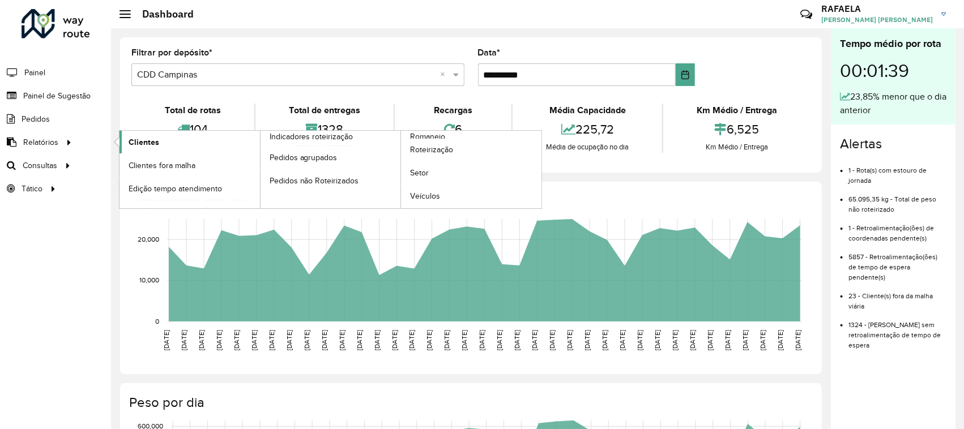 The width and height of the screenshot is (964, 429). What do you see at coordinates (190, 165) in the screenshot?
I see `a: Clientes fora malha` at bounding box center [190, 165].